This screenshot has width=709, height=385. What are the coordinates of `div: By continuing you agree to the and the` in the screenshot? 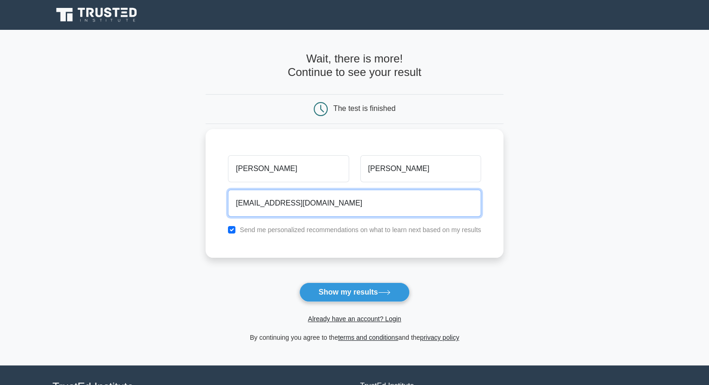 It's located at (354, 338).